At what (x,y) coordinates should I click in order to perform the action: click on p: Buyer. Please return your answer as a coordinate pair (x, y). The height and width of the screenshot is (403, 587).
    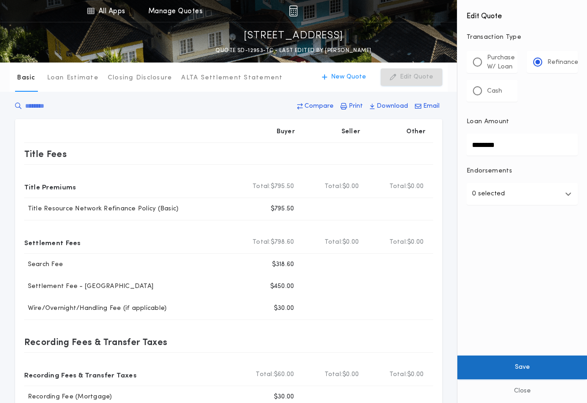
    Looking at the image, I should click on (286, 132).